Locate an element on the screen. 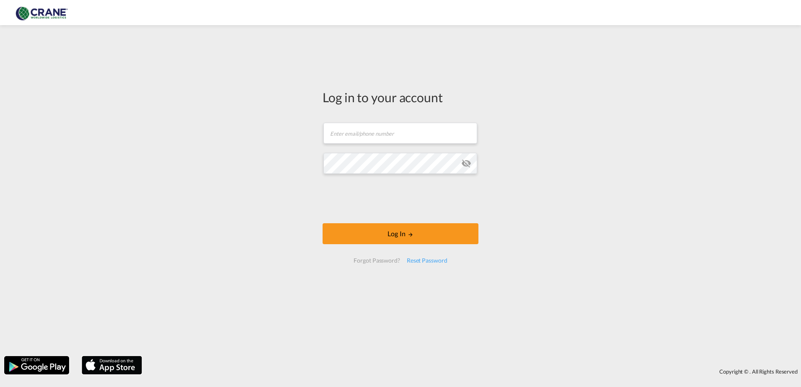 This screenshot has width=801, height=387. div: Copyright © . All Rights Reserved is located at coordinates (473, 371).